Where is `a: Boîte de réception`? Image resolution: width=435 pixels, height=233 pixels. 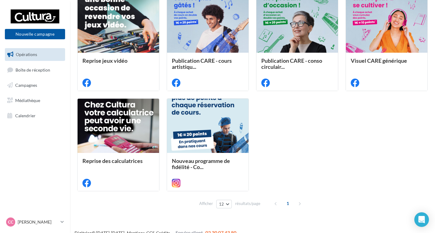 a: Boîte de réception is located at coordinates (35, 70).